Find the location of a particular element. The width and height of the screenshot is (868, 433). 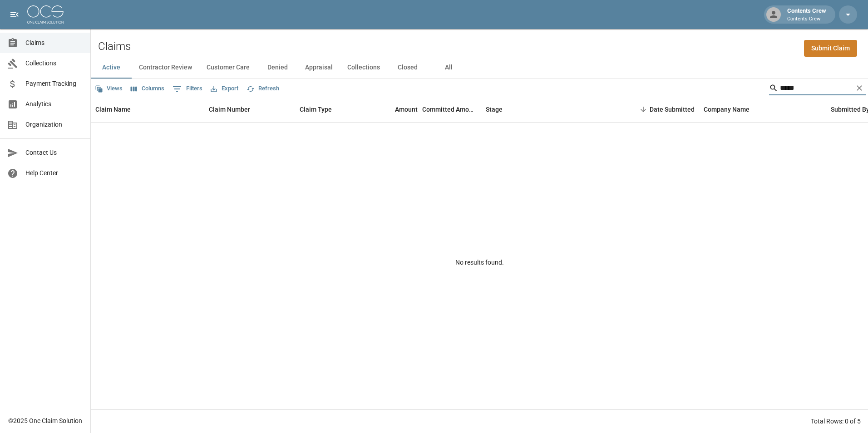

button: Views is located at coordinates (108, 88).